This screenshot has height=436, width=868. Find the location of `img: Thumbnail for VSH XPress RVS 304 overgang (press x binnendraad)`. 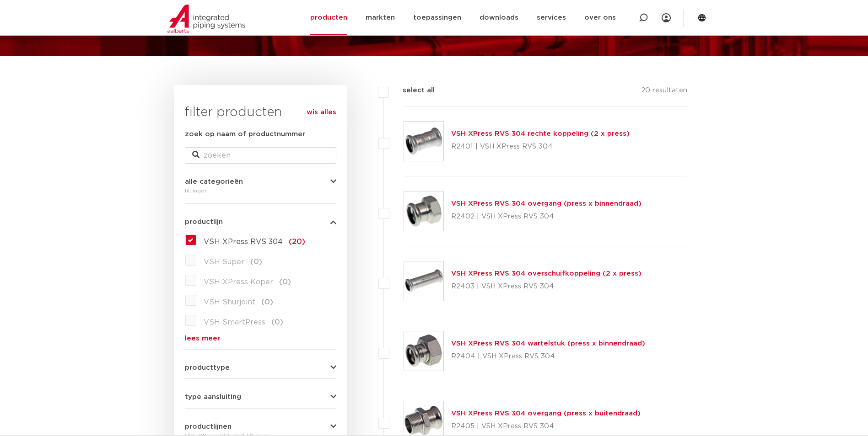

img: Thumbnail for VSH XPress RVS 304 overgang (press x binnendraad) is located at coordinates (424, 211).